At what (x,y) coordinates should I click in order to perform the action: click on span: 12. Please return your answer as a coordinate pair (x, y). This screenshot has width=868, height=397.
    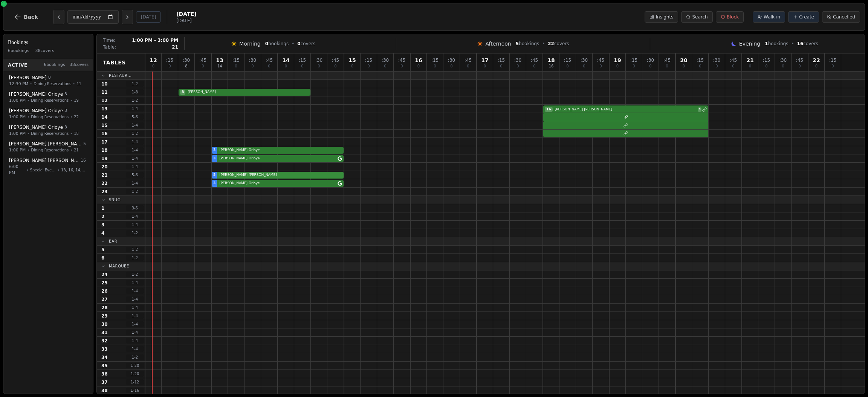
    Looking at the image, I should click on (153, 61).